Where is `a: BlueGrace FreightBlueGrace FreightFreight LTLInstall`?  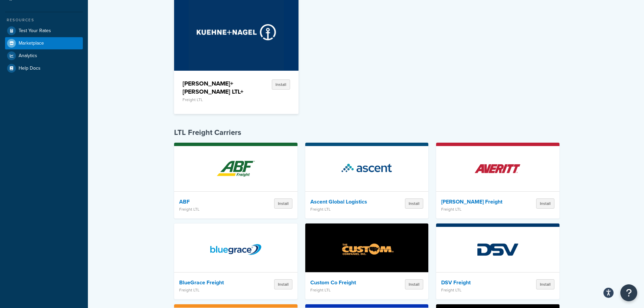 a: BlueGrace FreightBlueGrace FreightFreight LTLInstall is located at coordinates (235, 261).